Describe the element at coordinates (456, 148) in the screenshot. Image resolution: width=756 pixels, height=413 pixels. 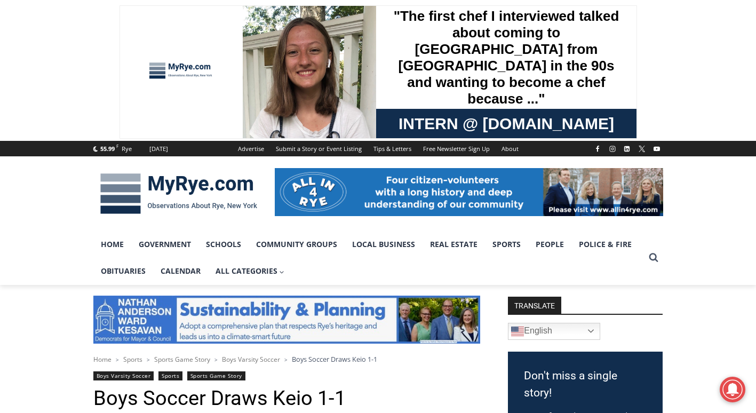
I see `a: Free Newsletter Sign Up` at that location.